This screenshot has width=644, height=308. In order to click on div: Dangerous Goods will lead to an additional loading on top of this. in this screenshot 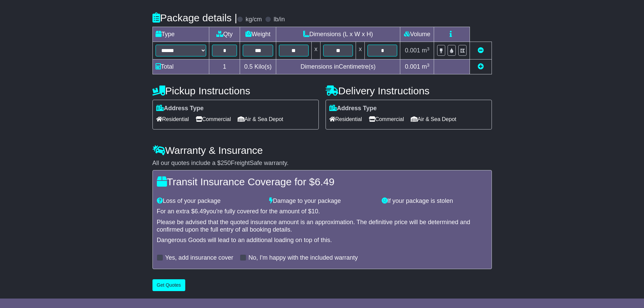, I will do `click(322, 240)`.